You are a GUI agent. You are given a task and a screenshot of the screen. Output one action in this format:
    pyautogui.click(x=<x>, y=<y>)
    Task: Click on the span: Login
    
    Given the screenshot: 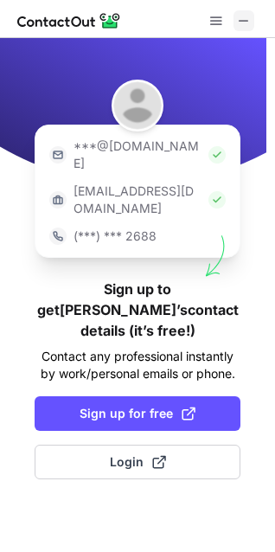 What is the action you would take?
    pyautogui.click(x=138, y=462)
    